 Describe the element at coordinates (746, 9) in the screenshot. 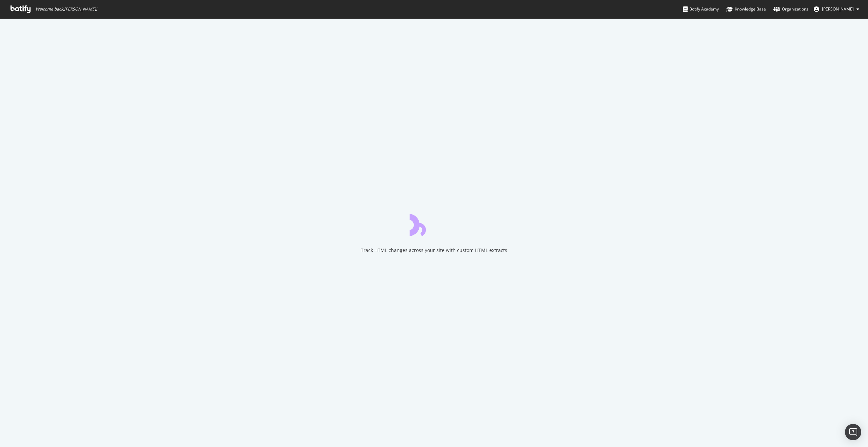

I see `div: Knowledge Base` at that location.